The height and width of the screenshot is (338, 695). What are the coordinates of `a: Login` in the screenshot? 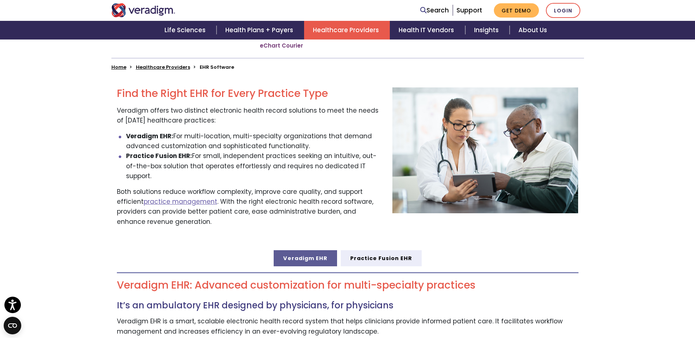 It's located at (563, 10).